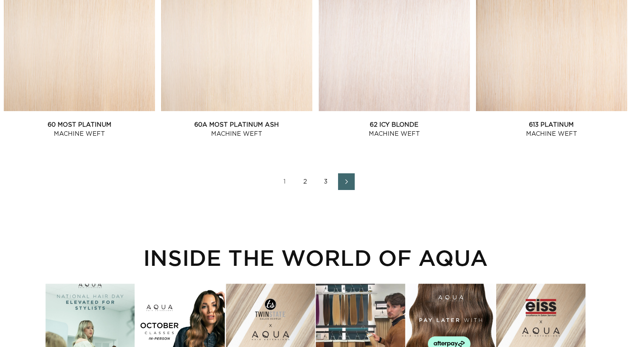 The width and height of the screenshot is (631, 347). Describe the element at coordinates (394, 129) in the screenshot. I see `a: 62 Icy Blonde Machine Weft` at that location.